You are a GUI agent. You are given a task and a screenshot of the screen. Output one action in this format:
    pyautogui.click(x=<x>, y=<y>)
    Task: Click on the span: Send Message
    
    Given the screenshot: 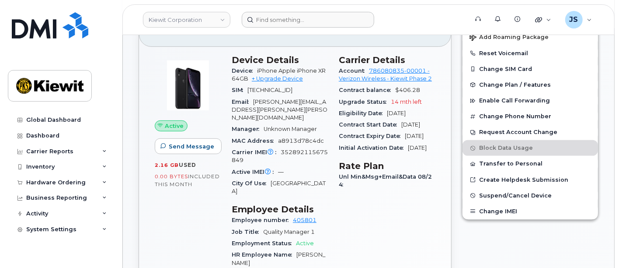 What is the action you would take?
    pyautogui.click(x=192, y=146)
    